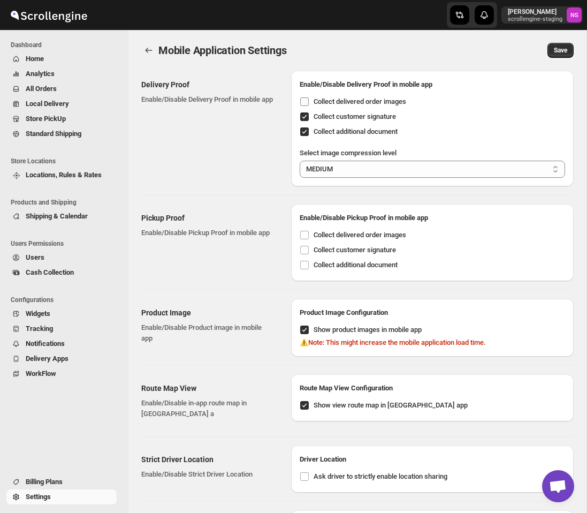  What do you see at coordinates (62, 497) in the screenshot?
I see `button: Settings` at bounding box center [62, 497].